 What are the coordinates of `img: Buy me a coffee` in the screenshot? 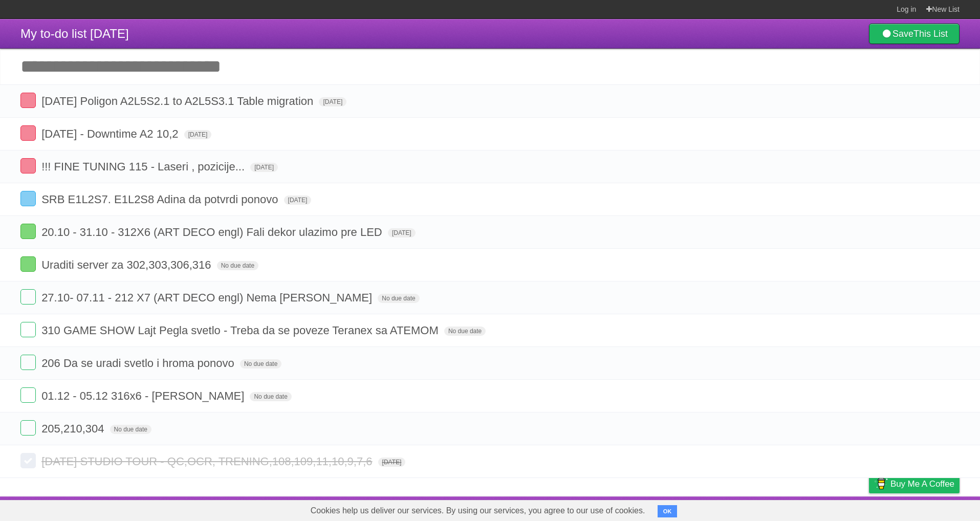 It's located at (880, 484).